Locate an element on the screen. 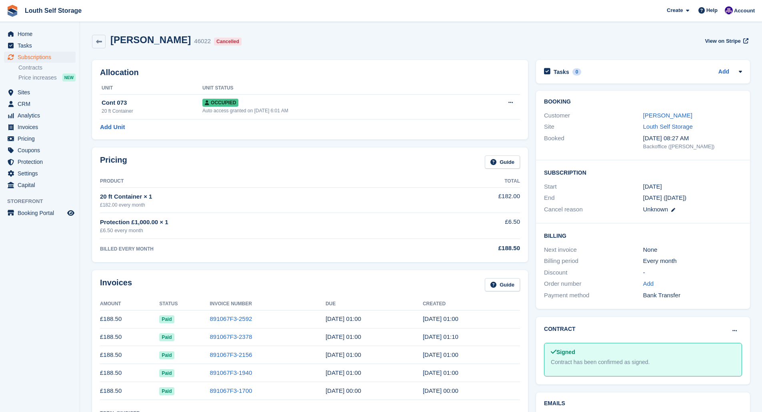 The height and width of the screenshot is (412, 762). time: 2025-06-12 00:10:13 UTC is located at coordinates (440, 337).